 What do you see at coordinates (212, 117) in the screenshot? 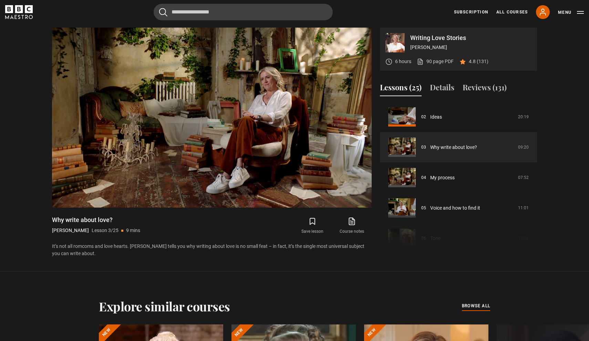
I see `video-js: Video Player` at bounding box center [212, 117].